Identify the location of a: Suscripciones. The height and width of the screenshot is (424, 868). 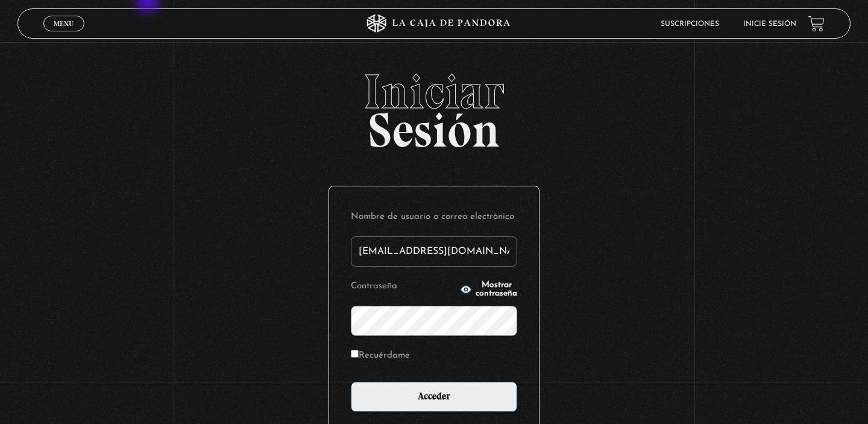
(690, 24).